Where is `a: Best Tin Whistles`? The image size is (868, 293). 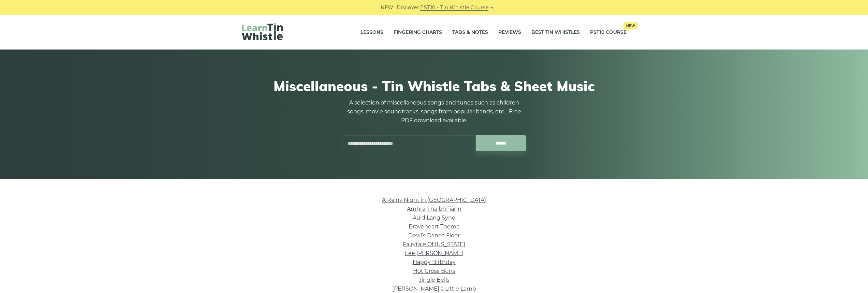
a: Best Tin Whistles is located at coordinates (556, 32).